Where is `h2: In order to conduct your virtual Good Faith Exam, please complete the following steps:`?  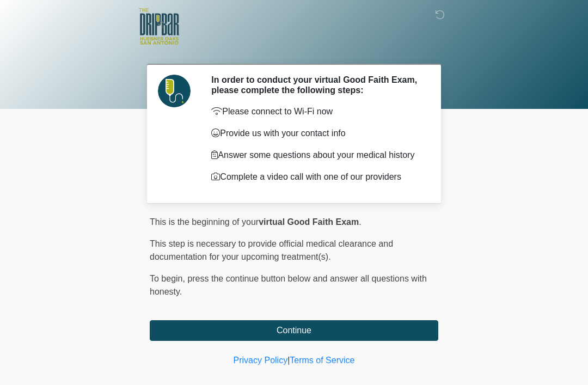 h2: In order to conduct your virtual Good Faith Exam, please complete the following steps: is located at coordinates (316, 85).